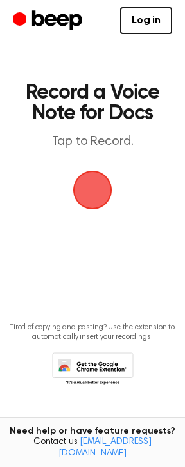 The image size is (185, 467). What do you see at coordinates (49, 21) in the screenshot?
I see `a: Beep` at bounding box center [49, 21].